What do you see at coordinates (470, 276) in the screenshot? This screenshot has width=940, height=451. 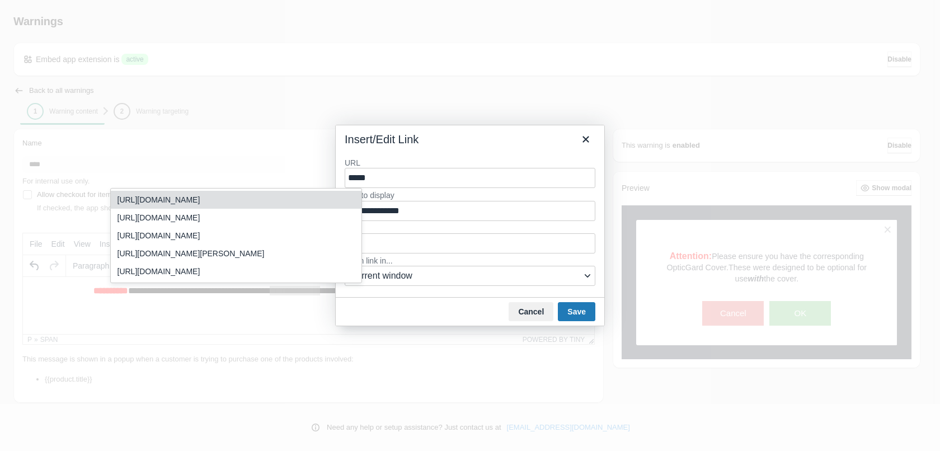 I see `button: Open link in...` at bounding box center [470, 276].